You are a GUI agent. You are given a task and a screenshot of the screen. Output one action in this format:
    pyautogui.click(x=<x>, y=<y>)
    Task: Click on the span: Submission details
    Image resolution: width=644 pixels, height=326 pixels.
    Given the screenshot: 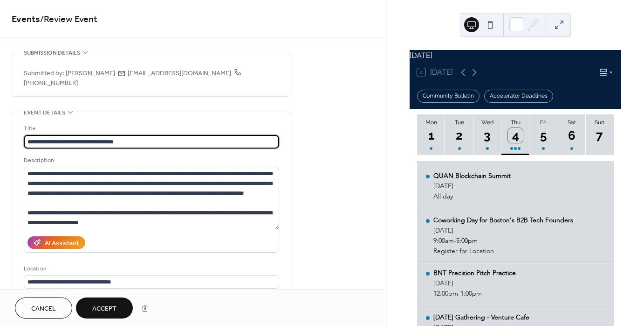 What is the action you would take?
    pyautogui.click(x=51, y=52)
    